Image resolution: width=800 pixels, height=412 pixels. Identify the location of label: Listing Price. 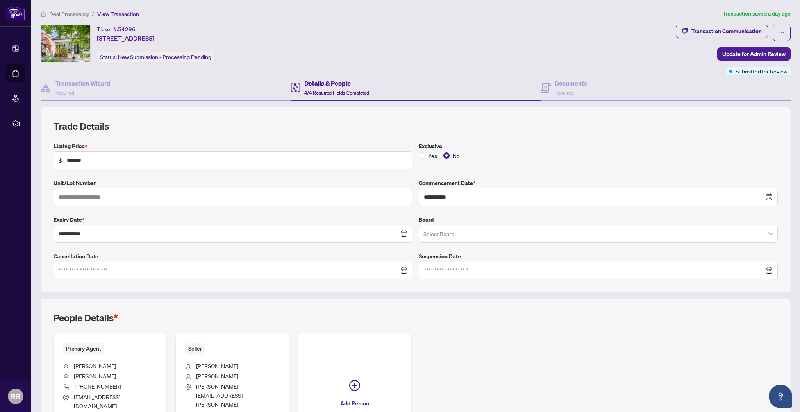
(233, 146).